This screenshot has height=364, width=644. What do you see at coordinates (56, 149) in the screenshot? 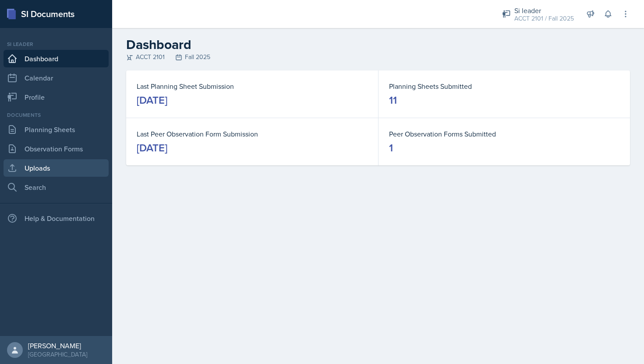
I see `a: Observation Forms` at bounding box center [56, 149].